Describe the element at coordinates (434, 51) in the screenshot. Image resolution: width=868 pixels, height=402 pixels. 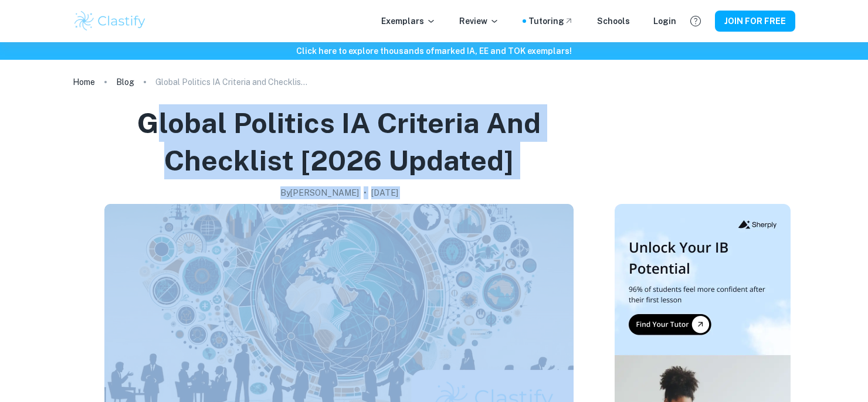
I see `h6: Click here to explore thousands of marked IA, EE and TOK exemplars !` at that location.